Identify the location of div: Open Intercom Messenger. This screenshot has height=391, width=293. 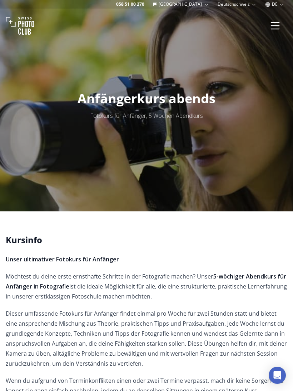
(277, 376).